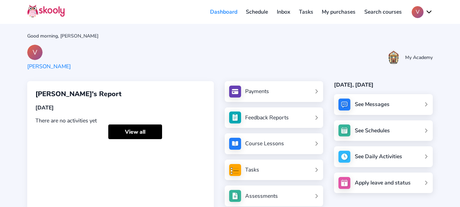  I want to click on img: apply_leave.jpg, so click(344, 183).